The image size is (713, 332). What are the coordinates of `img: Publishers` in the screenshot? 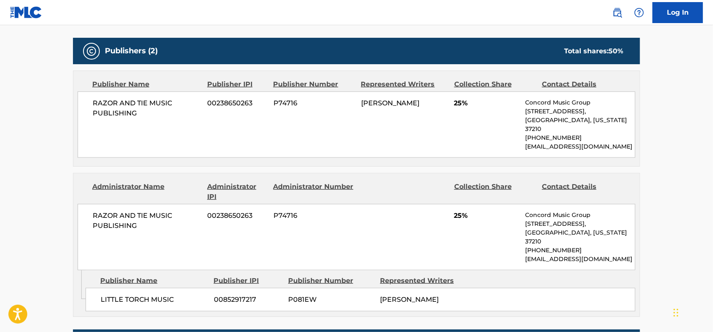 It's located at (91, 51).